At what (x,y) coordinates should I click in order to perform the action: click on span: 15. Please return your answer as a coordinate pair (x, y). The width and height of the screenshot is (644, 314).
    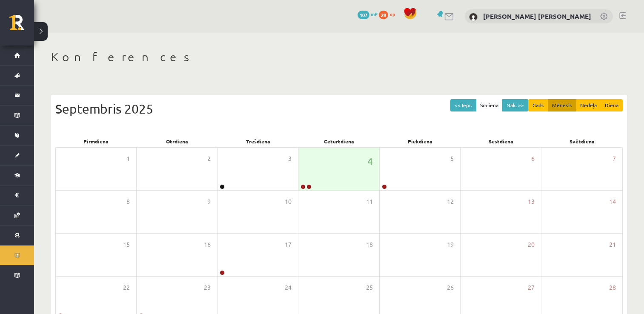
    Looking at the image, I should click on (126, 244).